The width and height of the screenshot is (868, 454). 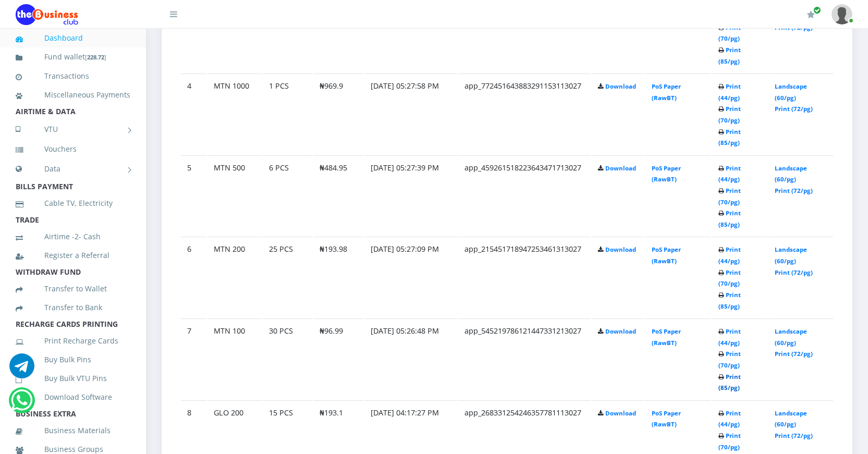 What do you see at coordinates (193, 114) in the screenshot?
I see `td: 4` at bounding box center [193, 114].